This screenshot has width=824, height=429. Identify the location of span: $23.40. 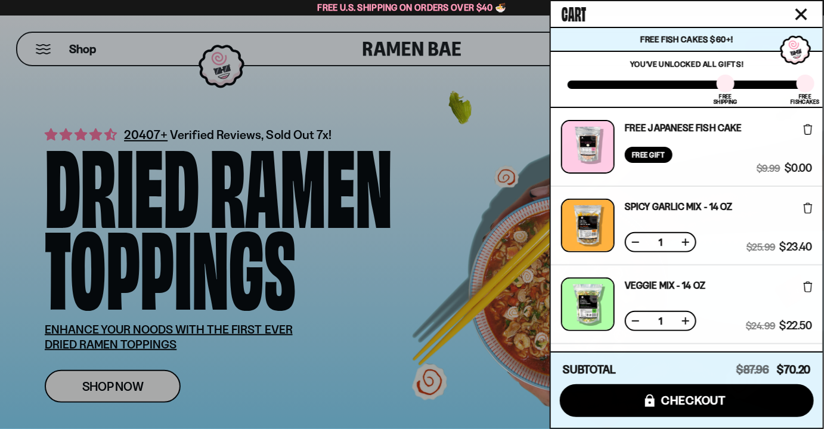
(796, 247).